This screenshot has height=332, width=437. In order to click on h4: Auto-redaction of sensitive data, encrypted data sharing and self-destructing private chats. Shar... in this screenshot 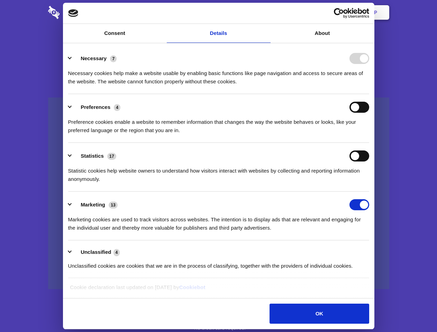, I will do `click(218, 74)`.